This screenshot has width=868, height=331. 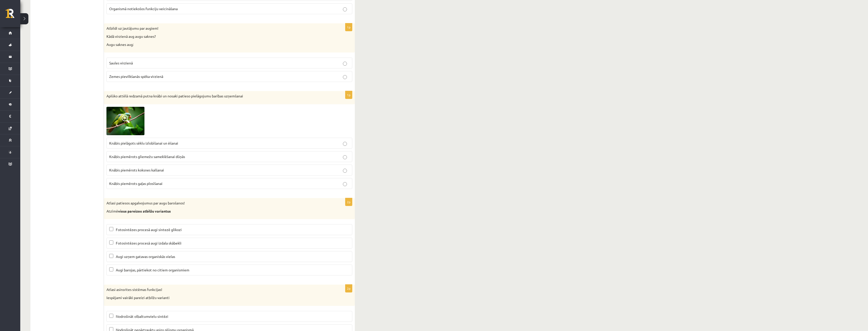 What do you see at coordinates (143, 9) in the screenshot?
I see `span: Organismā notiekošos funkciju veicināšana` at bounding box center [143, 9].